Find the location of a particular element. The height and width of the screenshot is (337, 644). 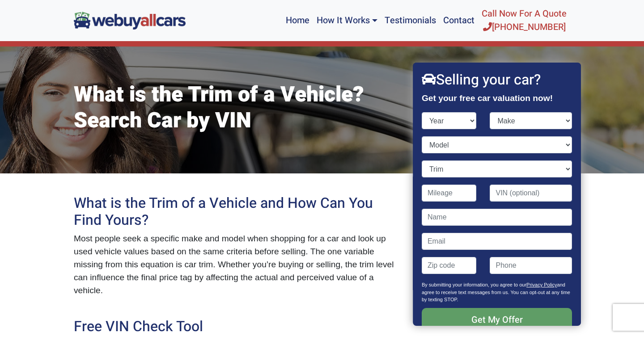

img: We Buy All Cars in NJ logo is located at coordinates (130, 20).